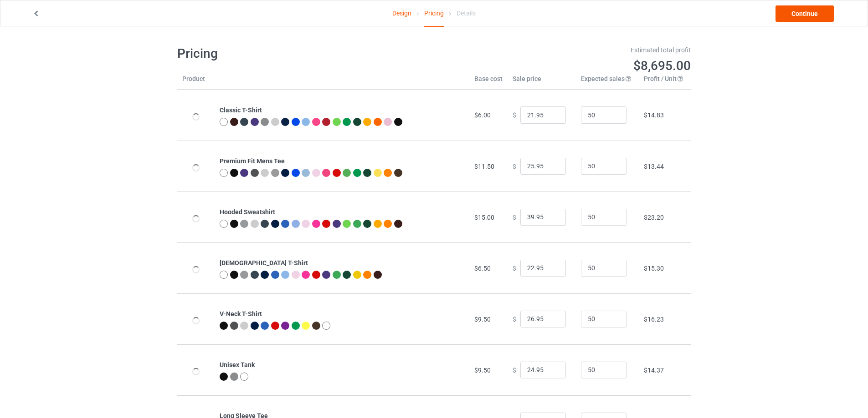 Image resolution: width=868 pixels, height=418 pixels. Describe the element at coordinates (654, 115) in the screenshot. I see `span: $14.83` at that location.